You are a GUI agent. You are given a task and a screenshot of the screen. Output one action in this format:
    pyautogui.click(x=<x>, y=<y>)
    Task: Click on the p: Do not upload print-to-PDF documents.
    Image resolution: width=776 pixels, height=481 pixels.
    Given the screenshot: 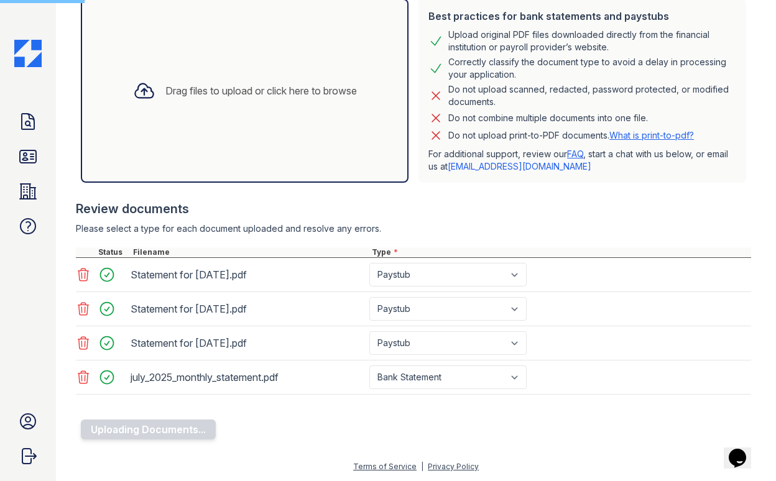 What is the action you would take?
    pyautogui.click(x=571, y=136)
    